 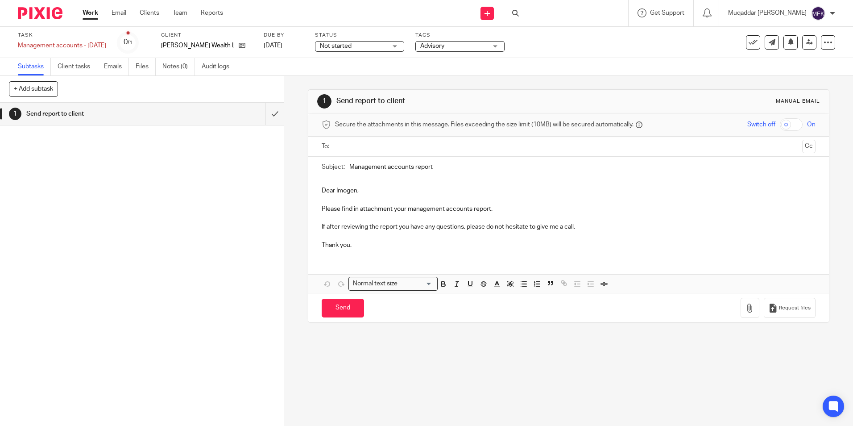 I want to click on div: 0, so click(x=128, y=42).